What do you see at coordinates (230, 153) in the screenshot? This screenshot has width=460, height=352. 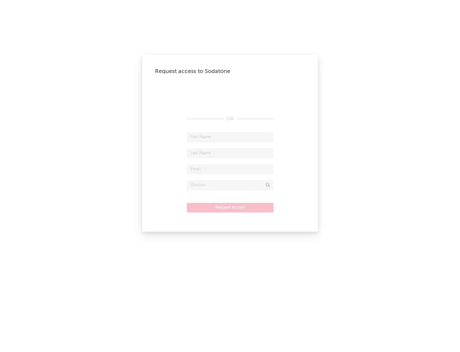 I see `input: Last Name` at bounding box center [230, 153].